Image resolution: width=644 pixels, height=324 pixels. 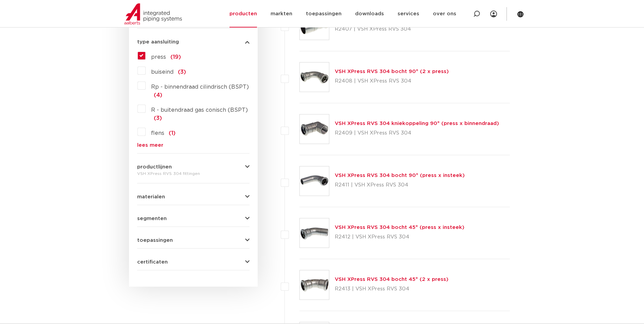 I want to click on span: segmenten, so click(x=152, y=218).